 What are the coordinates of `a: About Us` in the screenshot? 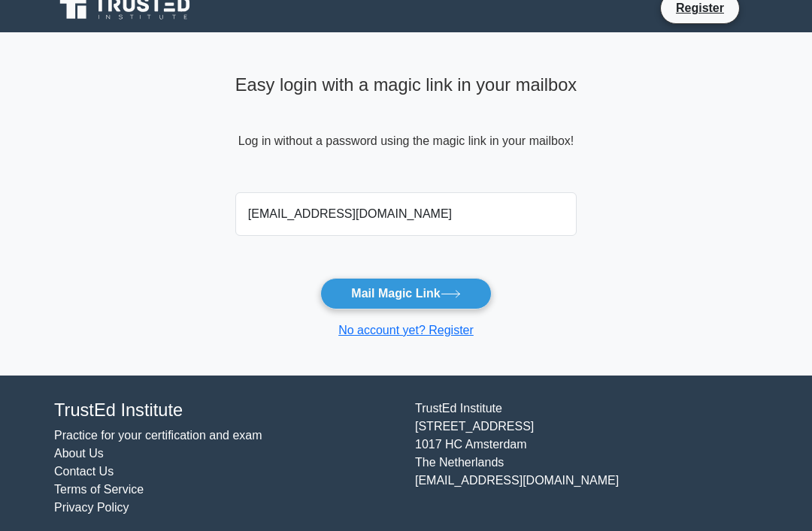 It's located at (79, 453).